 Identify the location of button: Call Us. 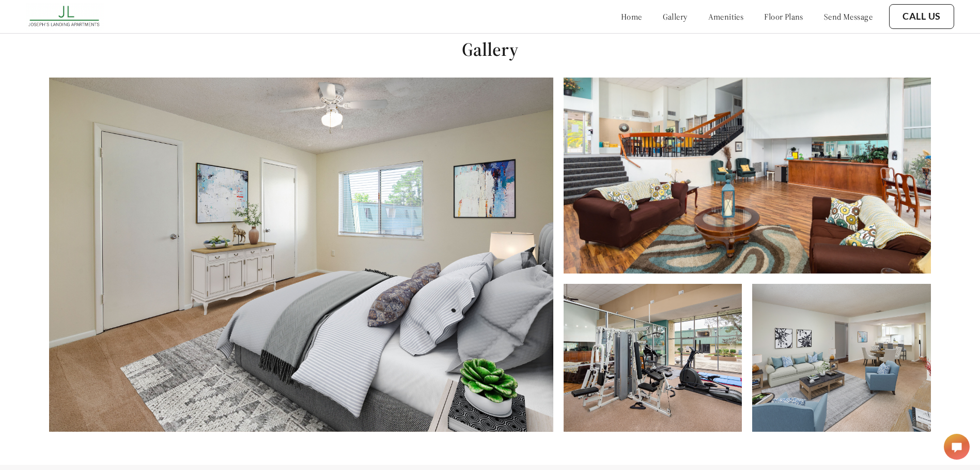
(922, 17).